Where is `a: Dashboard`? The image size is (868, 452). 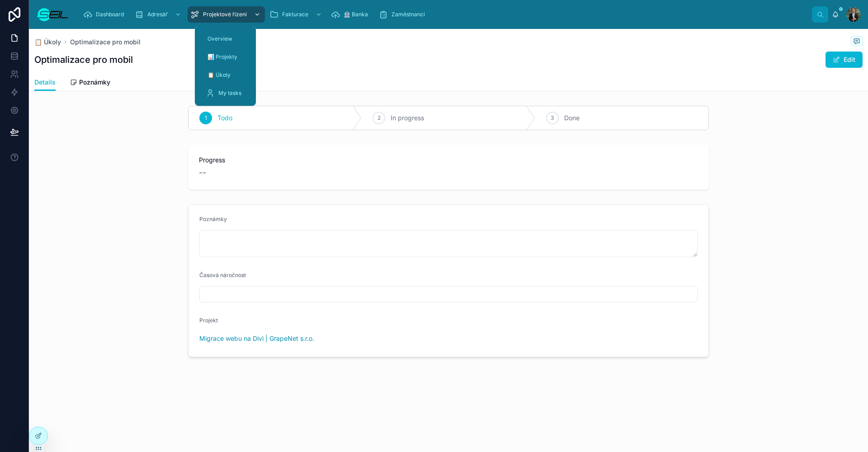
a: Dashboard is located at coordinates (105, 14).